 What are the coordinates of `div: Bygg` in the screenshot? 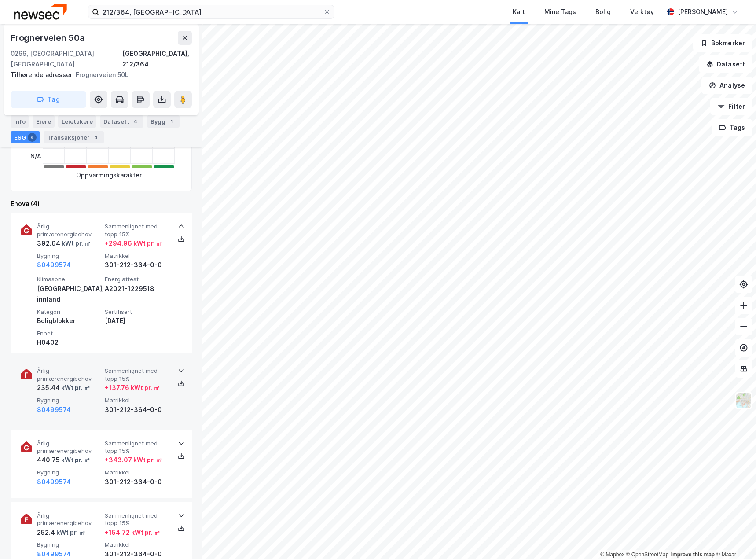 It's located at (163, 121).